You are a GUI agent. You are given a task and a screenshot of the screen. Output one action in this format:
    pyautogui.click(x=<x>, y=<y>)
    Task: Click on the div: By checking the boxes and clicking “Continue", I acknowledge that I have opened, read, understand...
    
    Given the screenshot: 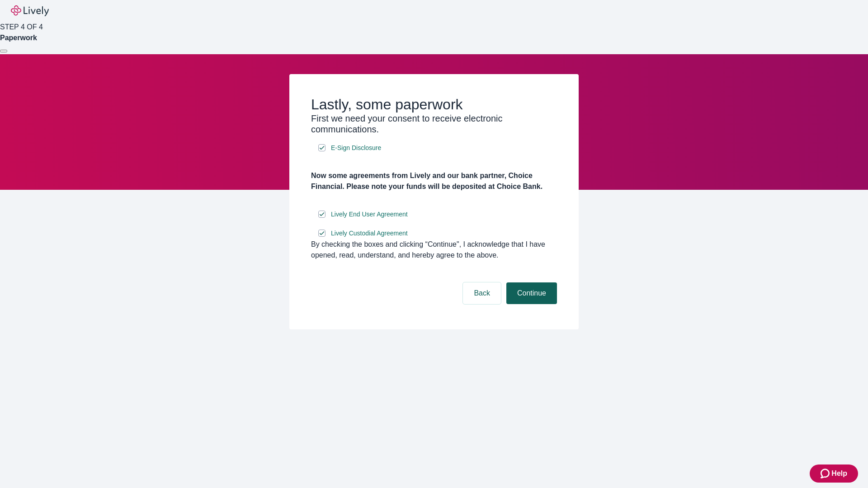 What is the action you would take?
    pyautogui.click(x=434, y=250)
    